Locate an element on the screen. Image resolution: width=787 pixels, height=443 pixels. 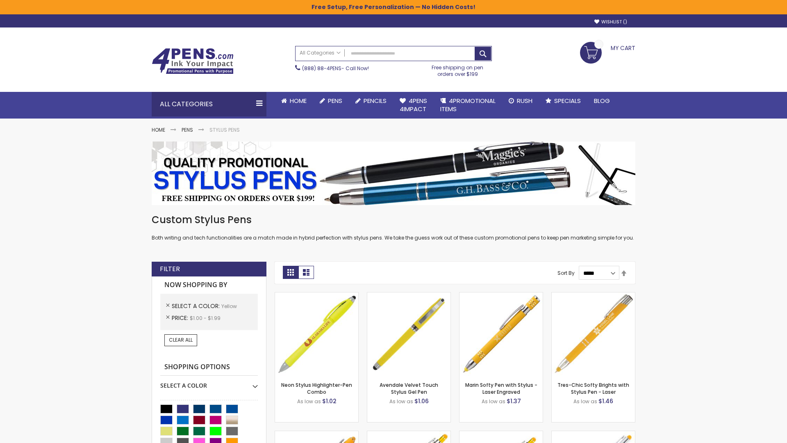
a: Clear All is located at coordinates (181, 340).